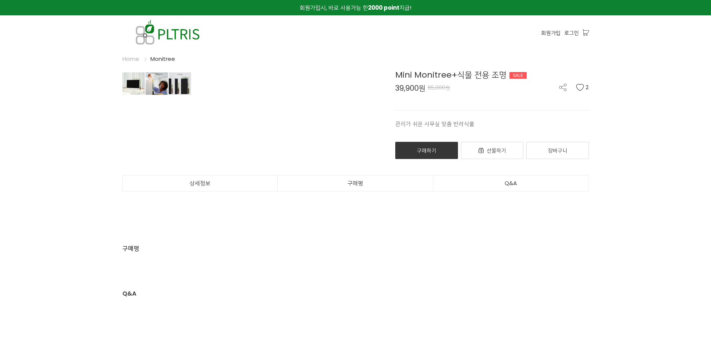 This screenshot has height=346, width=711. Describe the element at coordinates (131, 251) in the screenshot. I see `div: 구매평` at that location.